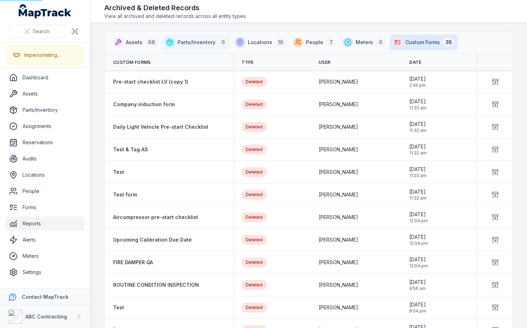 This screenshot has height=328, width=527. Describe the element at coordinates (152, 42) in the screenshot. I see `div: 68` at that location.